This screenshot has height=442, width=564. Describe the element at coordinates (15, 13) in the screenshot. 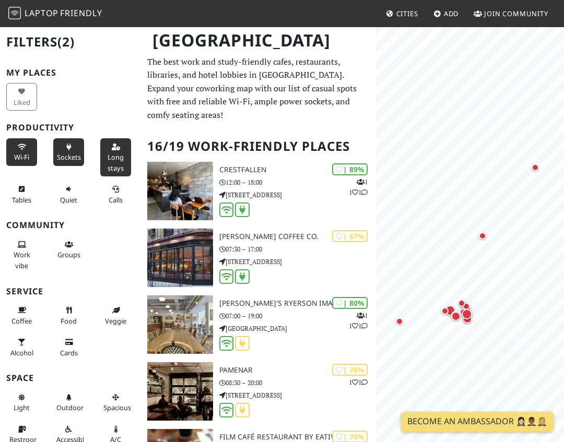

I see `img: LaptopFriendly` at that location.